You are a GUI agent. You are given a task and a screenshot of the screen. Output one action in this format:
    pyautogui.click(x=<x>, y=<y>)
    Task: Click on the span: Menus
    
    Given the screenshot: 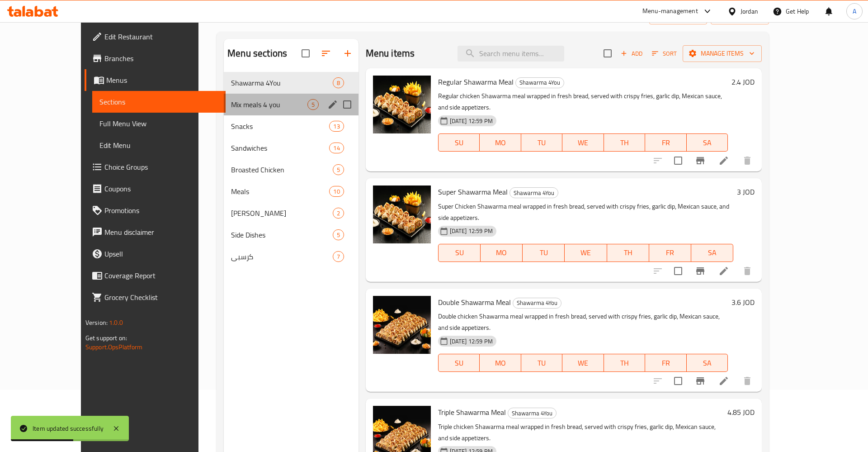 What is the action you would take?
    pyautogui.click(x=162, y=80)
    